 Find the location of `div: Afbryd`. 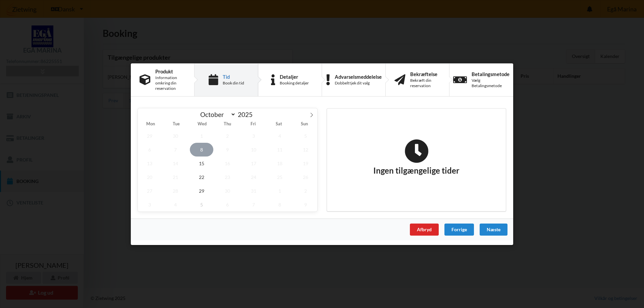

div: Afbryd is located at coordinates (424, 229).